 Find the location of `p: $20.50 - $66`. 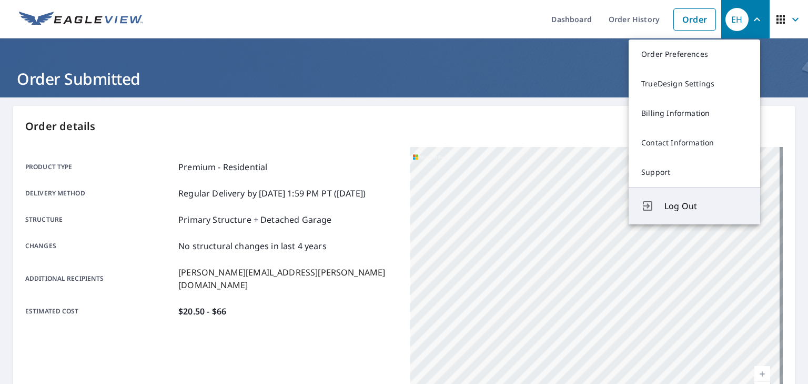

p: $20.50 - $66 is located at coordinates (202, 311).